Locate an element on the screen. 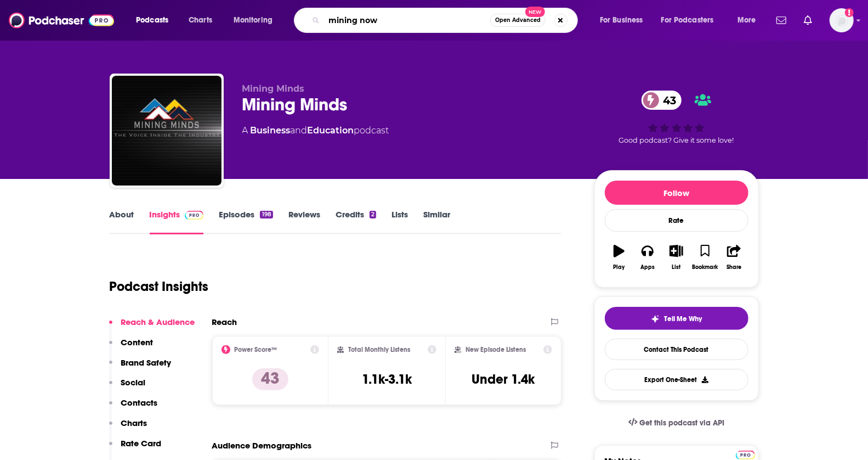 The height and width of the screenshot is (460, 868). p: 43 is located at coordinates (270, 379).